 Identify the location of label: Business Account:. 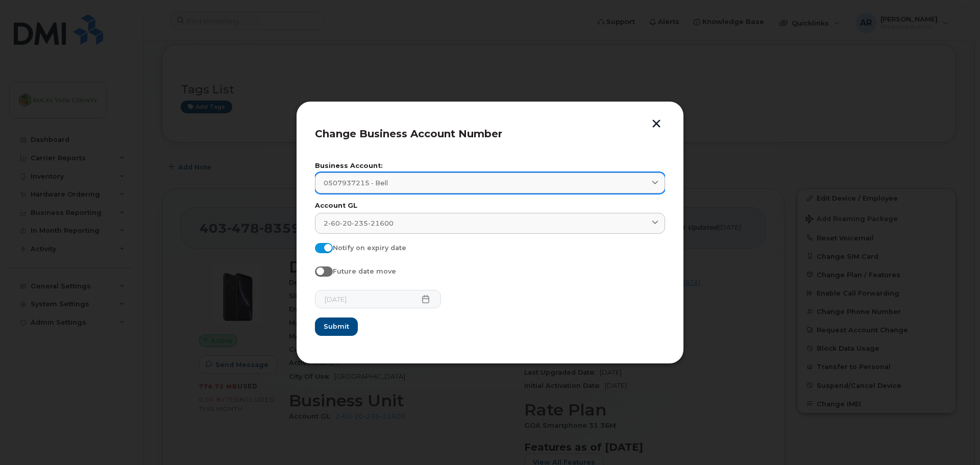
(490, 166).